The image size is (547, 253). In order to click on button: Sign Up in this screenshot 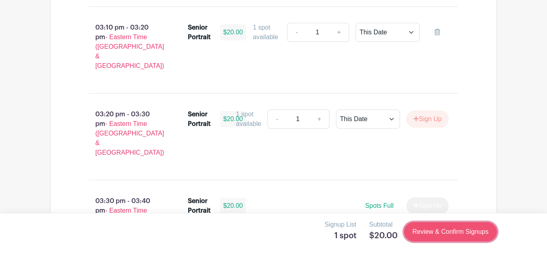, I will do `click(427, 119)`.